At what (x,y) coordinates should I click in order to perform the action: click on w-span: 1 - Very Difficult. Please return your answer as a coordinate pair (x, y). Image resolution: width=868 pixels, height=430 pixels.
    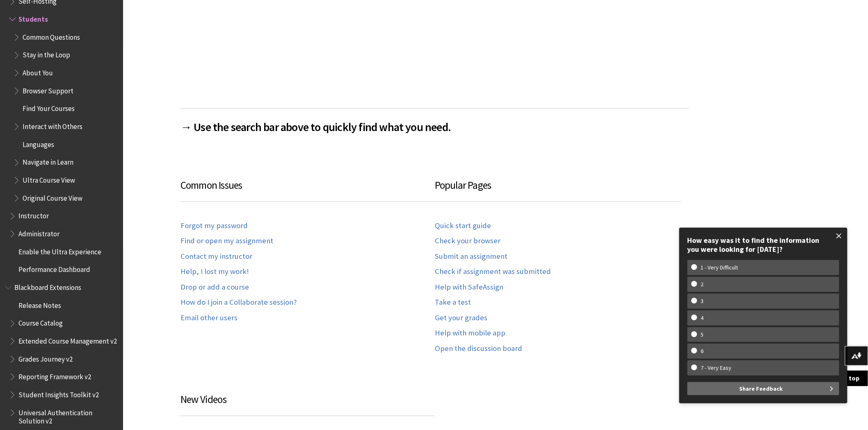
    Looking at the image, I should click on (719, 267).